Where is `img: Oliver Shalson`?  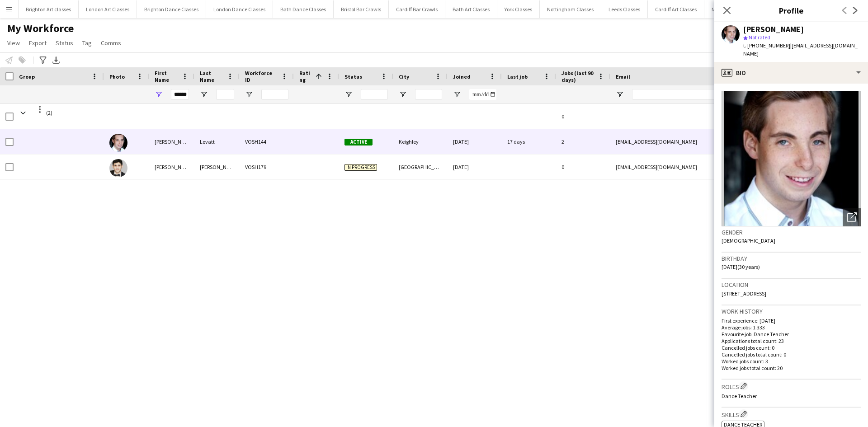 img: Oliver Shalson is located at coordinates (119, 168).